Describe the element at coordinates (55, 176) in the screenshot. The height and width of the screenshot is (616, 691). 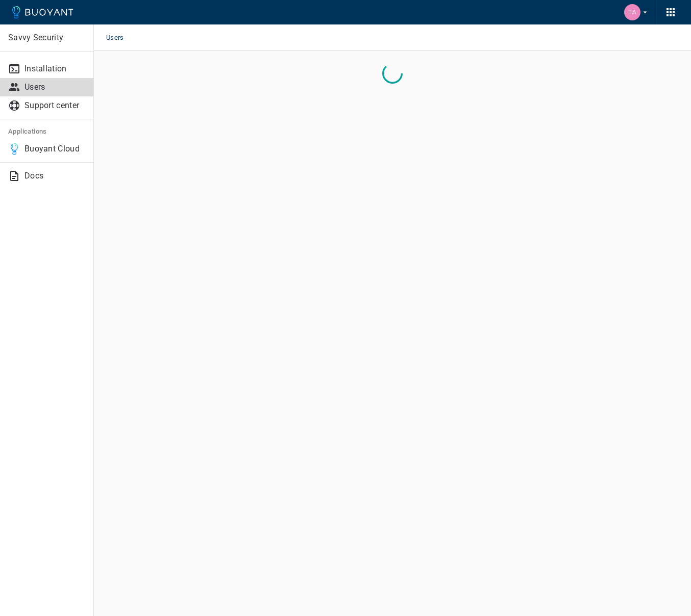
I see `p: Docs` at that location.